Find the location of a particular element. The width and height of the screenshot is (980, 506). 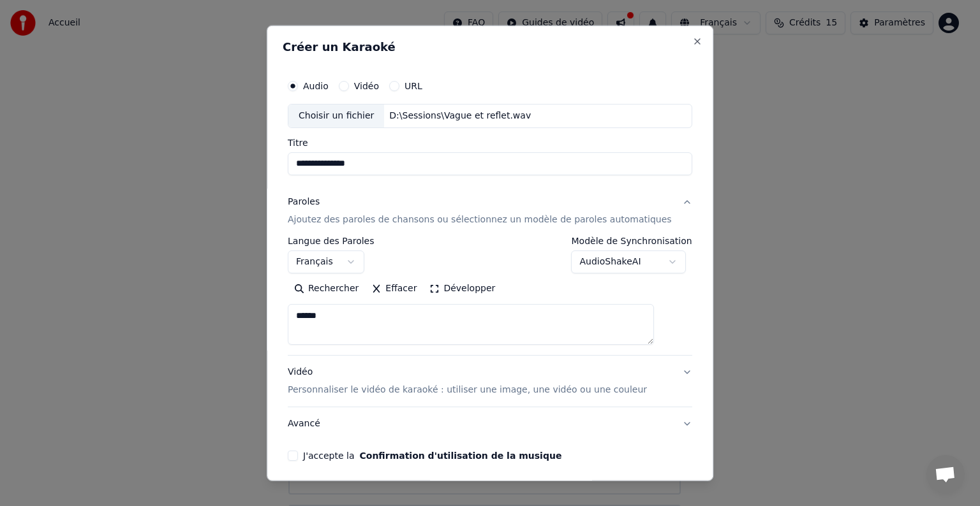

label: J'accepte la is located at coordinates (432, 456).